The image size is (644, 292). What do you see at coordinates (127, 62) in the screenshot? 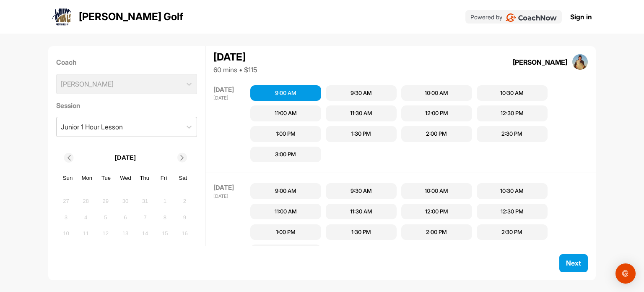
I see `label: Coach` at bounding box center [127, 62].